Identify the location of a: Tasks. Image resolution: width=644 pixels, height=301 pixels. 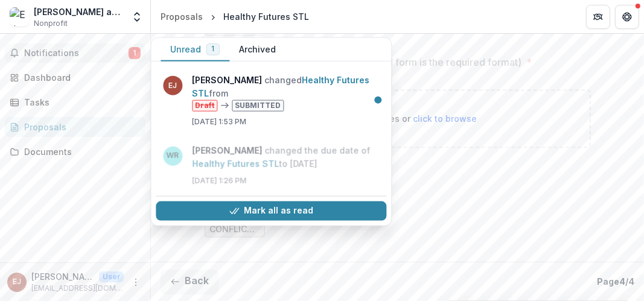
(75, 102).